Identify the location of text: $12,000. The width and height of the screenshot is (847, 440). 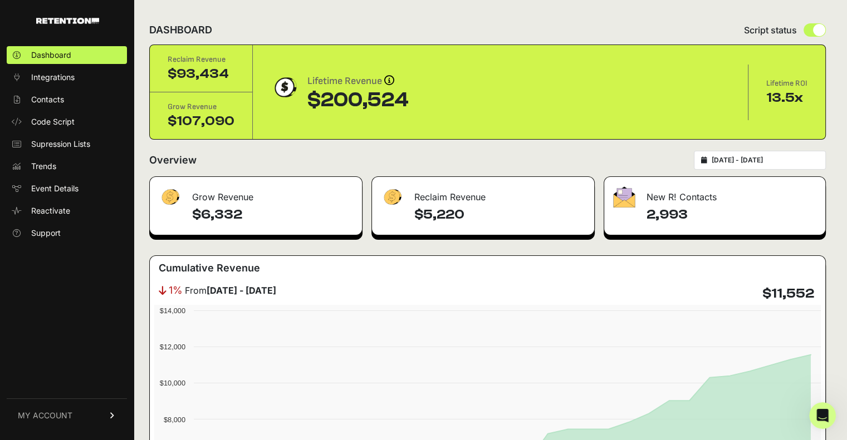
(173, 347).